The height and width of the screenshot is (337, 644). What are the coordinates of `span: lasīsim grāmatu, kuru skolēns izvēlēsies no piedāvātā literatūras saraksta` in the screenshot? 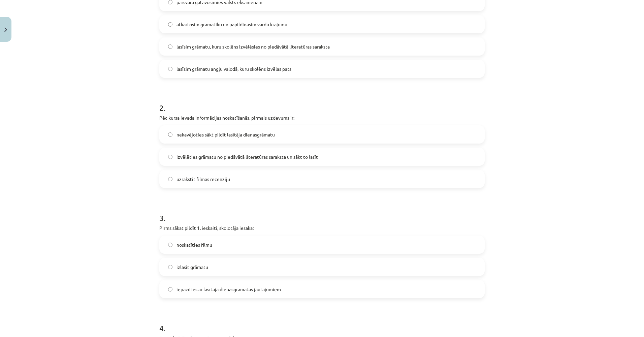 It's located at (253, 46).